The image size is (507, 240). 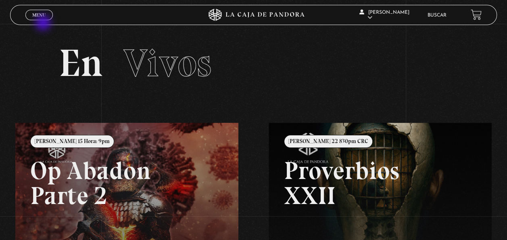 What do you see at coordinates (168, 63) in the screenshot?
I see `span: Vivos` at bounding box center [168, 63].